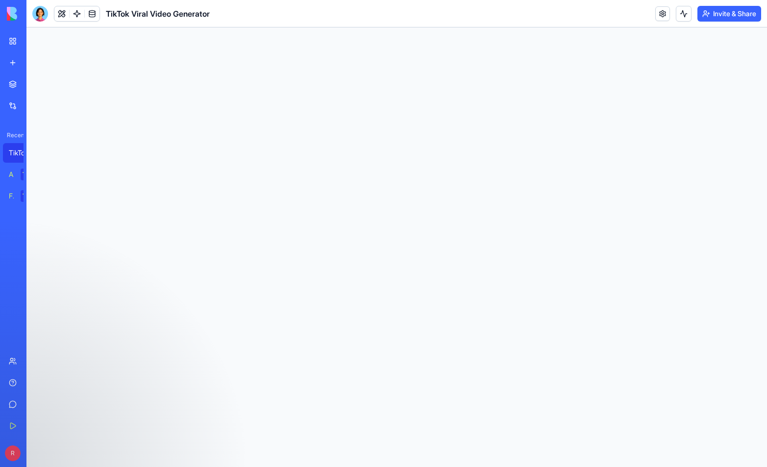 This screenshot has width=767, height=467. Describe the element at coordinates (37, 14) in the screenshot. I see `img: logo` at that location.